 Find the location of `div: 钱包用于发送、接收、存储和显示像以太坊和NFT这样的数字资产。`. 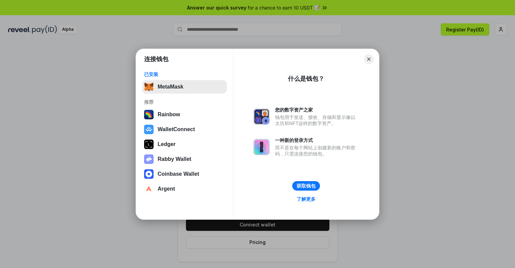

div: 钱包用于发送、接收、存储和显示像以太坊和NFT这样的数字资产。 is located at coordinates (317, 120).